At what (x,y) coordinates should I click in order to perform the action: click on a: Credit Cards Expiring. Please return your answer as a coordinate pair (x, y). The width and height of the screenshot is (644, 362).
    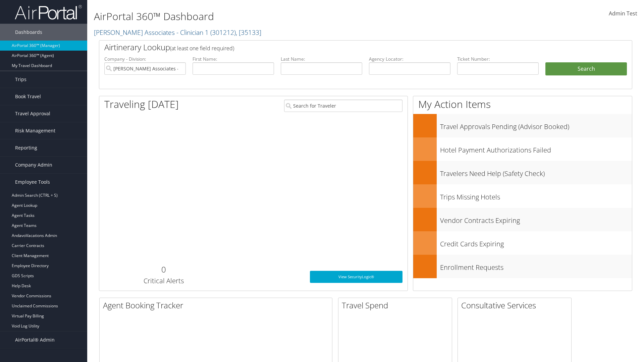
    Looking at the image, I should click on (522, 243).